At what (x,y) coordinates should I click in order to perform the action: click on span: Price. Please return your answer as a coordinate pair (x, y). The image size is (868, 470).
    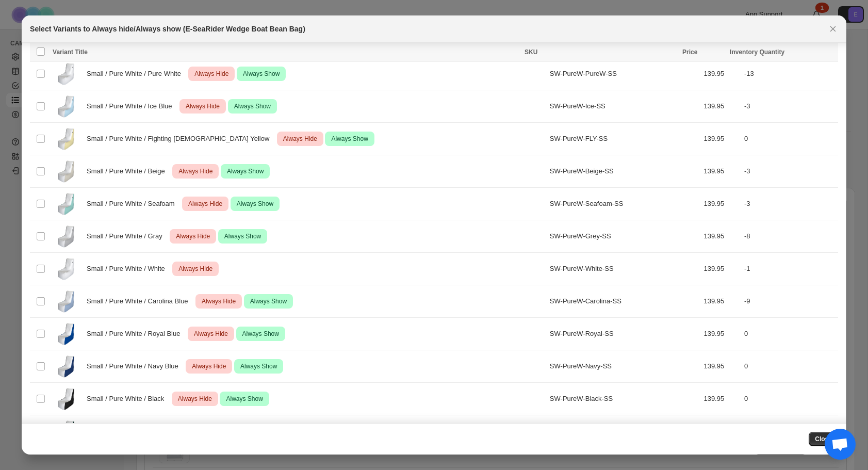
    Looking at the image, I should click on (690, 52).